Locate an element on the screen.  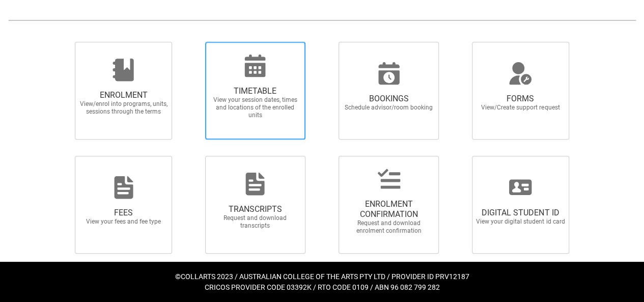
span: View/Create support request is located at coordinates (520, 107).